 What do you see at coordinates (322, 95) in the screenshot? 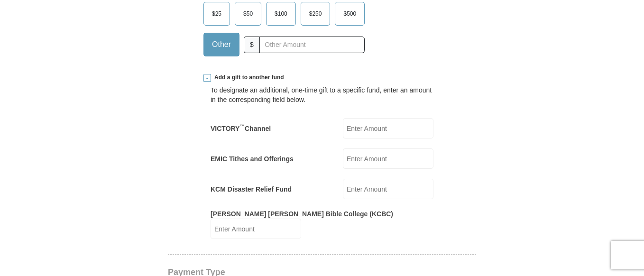
I see `div: To designate an additional, one-time gift to a specific fund, enter an amount in the correspondin...` at bounding box center [322, 95].